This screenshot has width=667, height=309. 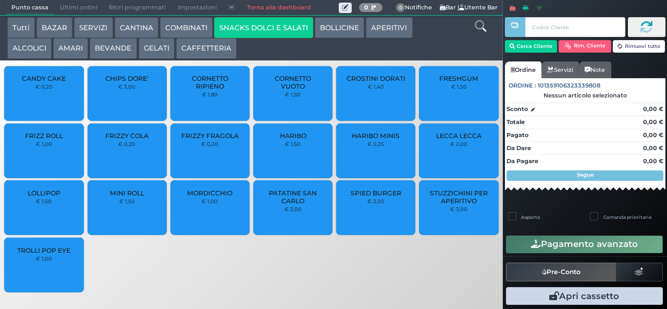 I want to click on div: Nessun articolo selezionato, so click(x=585, y=95).